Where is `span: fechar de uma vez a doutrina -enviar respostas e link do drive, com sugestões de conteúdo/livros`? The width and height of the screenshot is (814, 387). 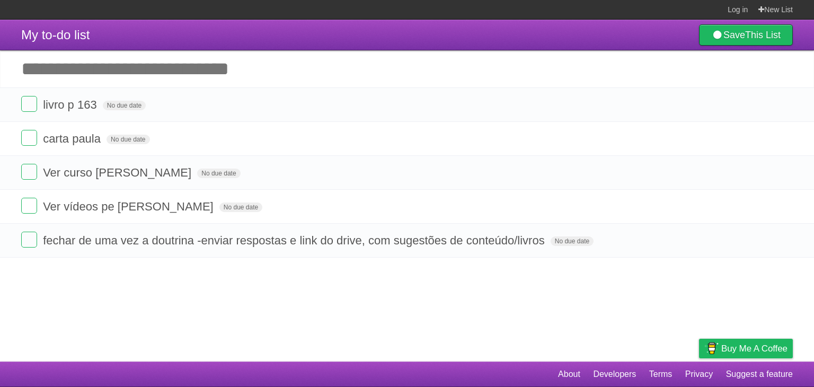 span: fechar de uma vez a doutrina -enviar respostas e link do drive, com sugestões de conteúdo/livros is located at coordinates (295, 240).